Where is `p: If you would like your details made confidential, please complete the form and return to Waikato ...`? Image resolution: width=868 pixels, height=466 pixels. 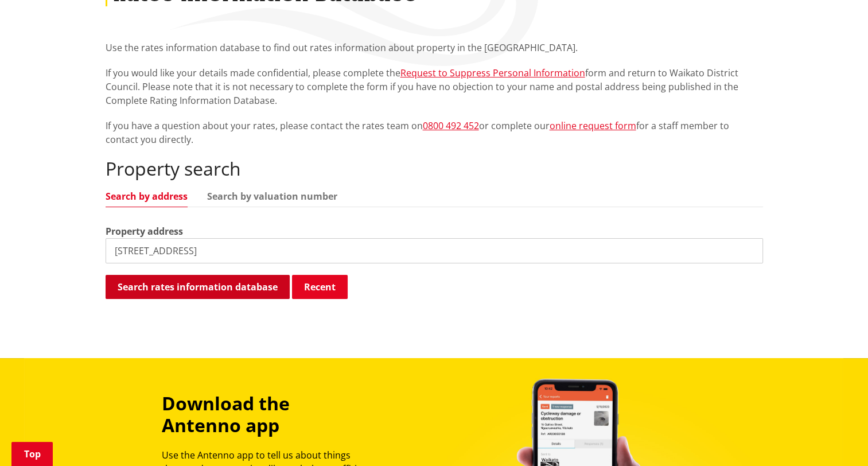 p: If you would like your details made confidential, please complete the form and return to Waikato ... is located at coordinates (434, 87).